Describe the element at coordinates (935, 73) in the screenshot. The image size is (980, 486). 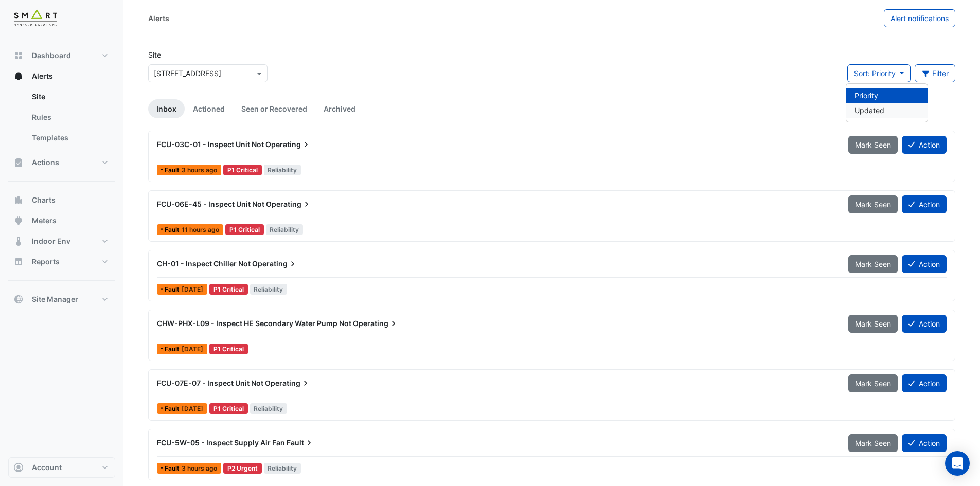
I see `button: Filter` at that location.